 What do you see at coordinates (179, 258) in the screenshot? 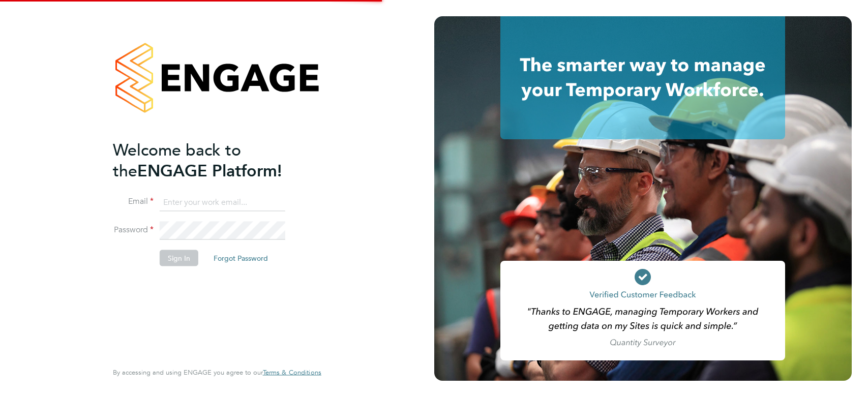
I see `button: Sign In` at bounding box center [179, 258].